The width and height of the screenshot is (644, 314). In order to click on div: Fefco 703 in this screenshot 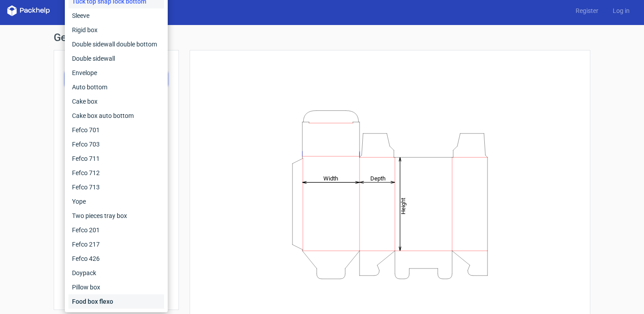, I will do `click(117, 144)`.